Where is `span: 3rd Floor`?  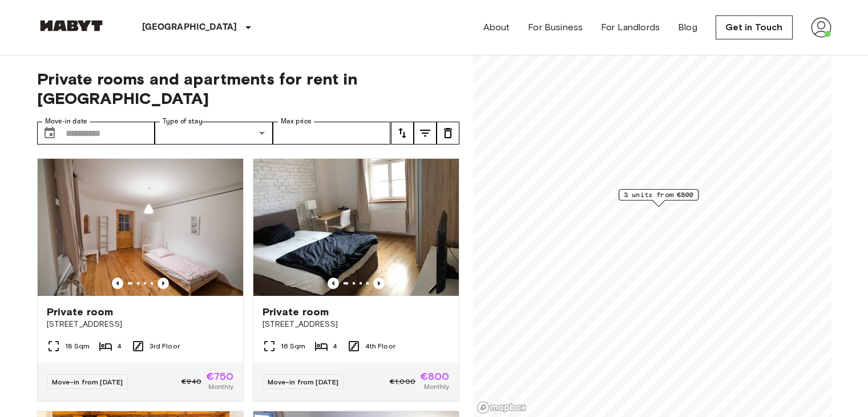 span: 3rd Floor is located at coordinates (164, 346).